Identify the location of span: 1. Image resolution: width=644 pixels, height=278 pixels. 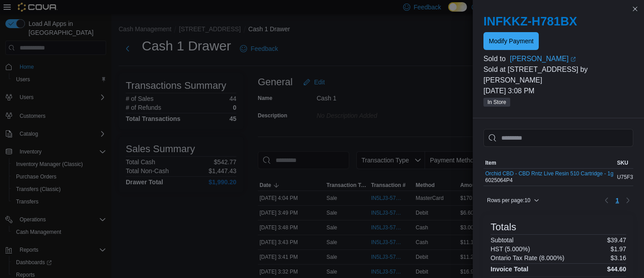
(618, 200).